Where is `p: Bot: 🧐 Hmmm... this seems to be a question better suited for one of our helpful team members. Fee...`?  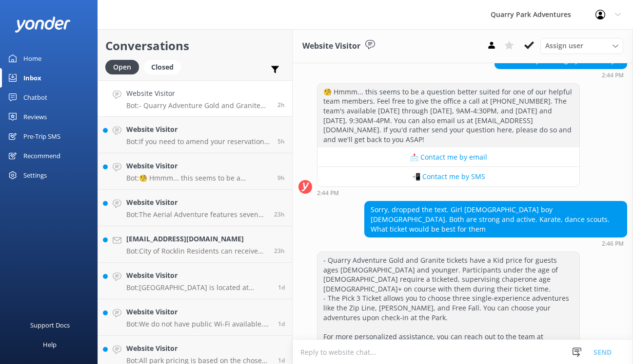 p: Bot: 🧐 Hmmm... this seems to be a question better suited for one of our helpful team members. Fee... is located at coordinates (198, 178).